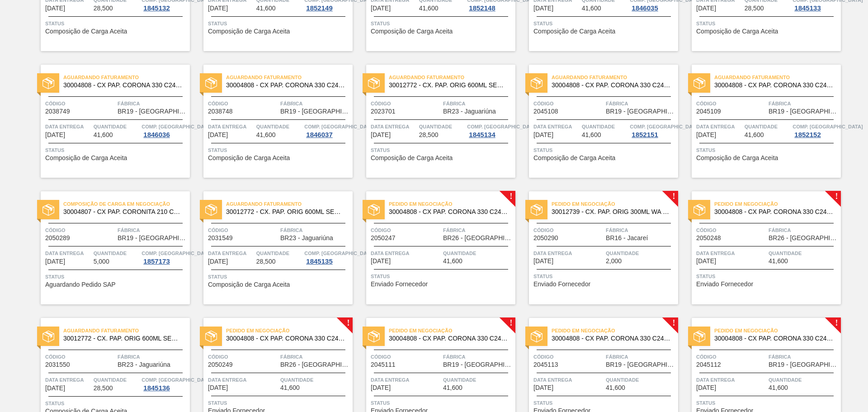 The image size is (868, 412). What do you see at coordinates (760, 248) in the screenshot?
I see `a: !statusPedido em Negociação30004808 - CX PAP. CORONA 330 C24 WAVECódigo2050248FábricaBR26 - [GEOG...` at bounding box center [760, 248].